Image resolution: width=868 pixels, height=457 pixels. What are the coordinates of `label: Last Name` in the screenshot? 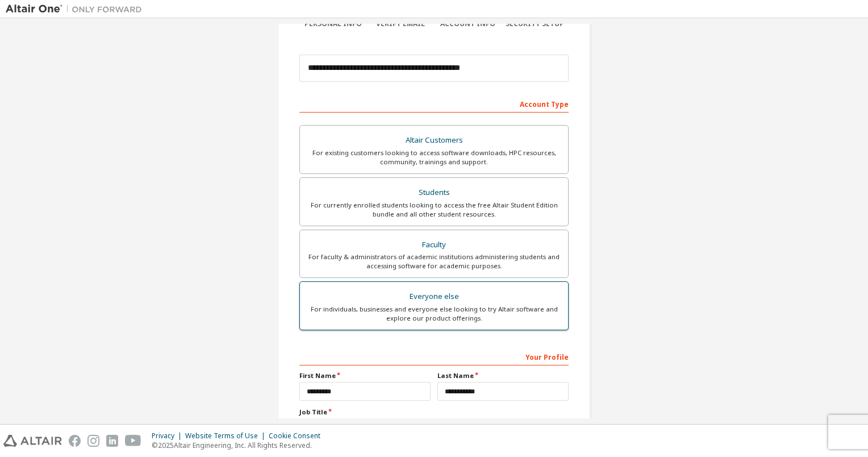 It's located at (502, 375).